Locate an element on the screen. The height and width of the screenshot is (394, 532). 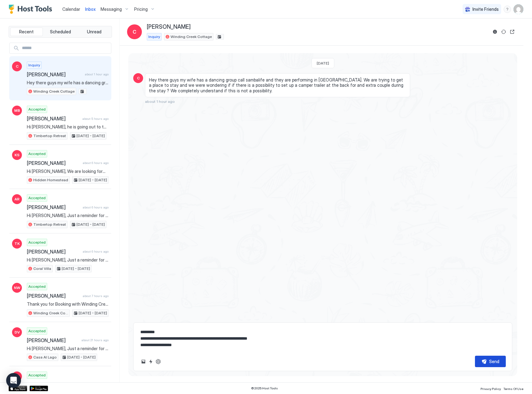
span: Scheduled is located at coordinates (61, 31).